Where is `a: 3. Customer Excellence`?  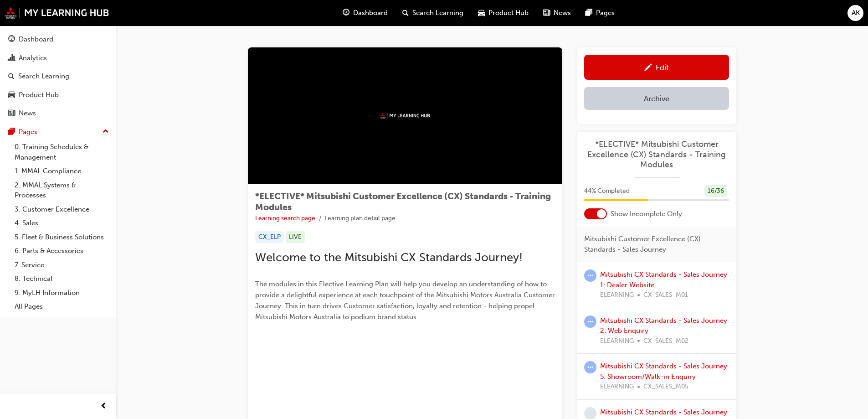
a: 3. Customer Excellence is located at coordinates (61, 209).